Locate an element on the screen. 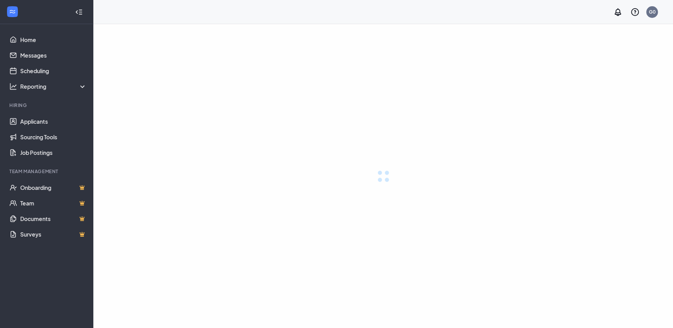 This screenshot has width=673, height=328. div: Reporting is located at coordinates (54, 86).